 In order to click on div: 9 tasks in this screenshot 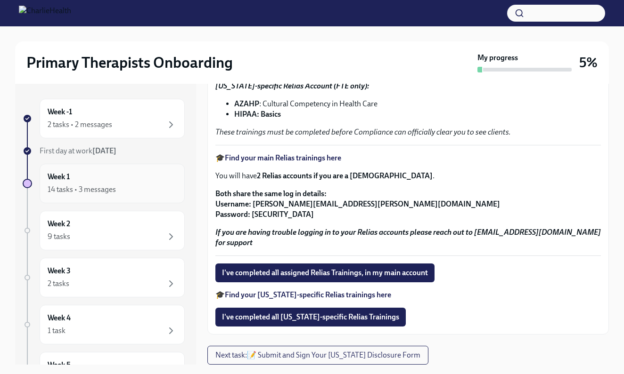, I will do `click(59, 237)`.